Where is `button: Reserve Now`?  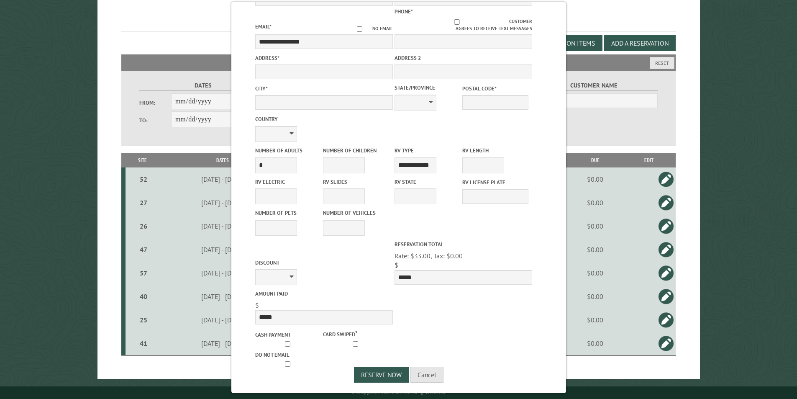 button: Reserve Now is located at coordinates (381, 374).